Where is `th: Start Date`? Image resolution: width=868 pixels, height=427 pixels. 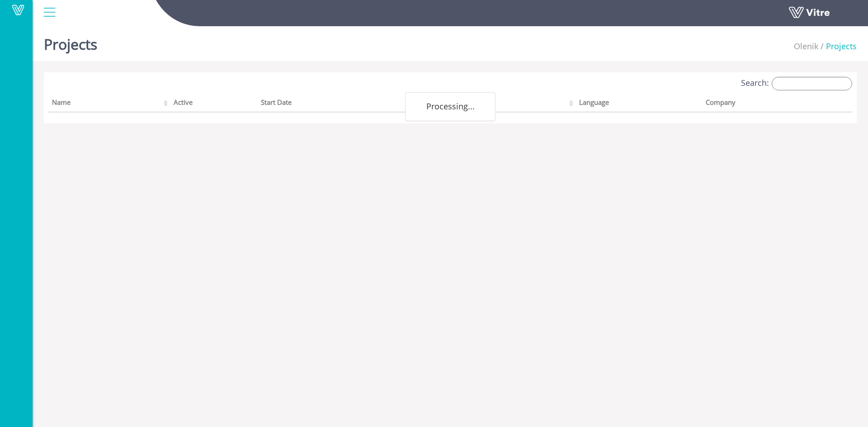
th: Start Date is located at coordinates (339, 104).